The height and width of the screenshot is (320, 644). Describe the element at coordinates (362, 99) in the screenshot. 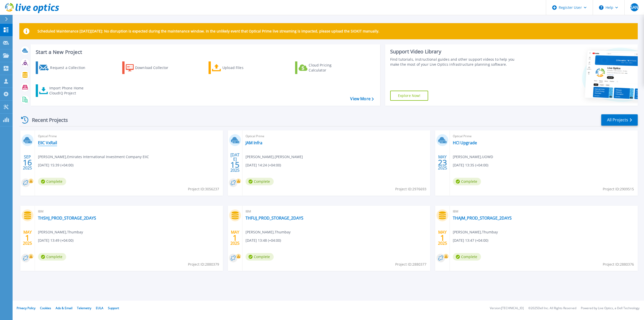

I see `a: View More` at that location.